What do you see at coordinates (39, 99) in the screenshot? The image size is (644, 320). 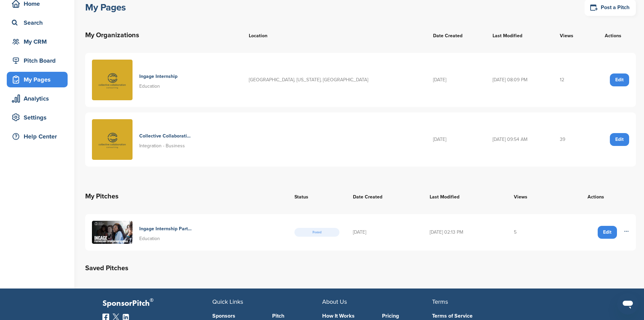 I see `div: Analytics` at bounding box center [39, 99].